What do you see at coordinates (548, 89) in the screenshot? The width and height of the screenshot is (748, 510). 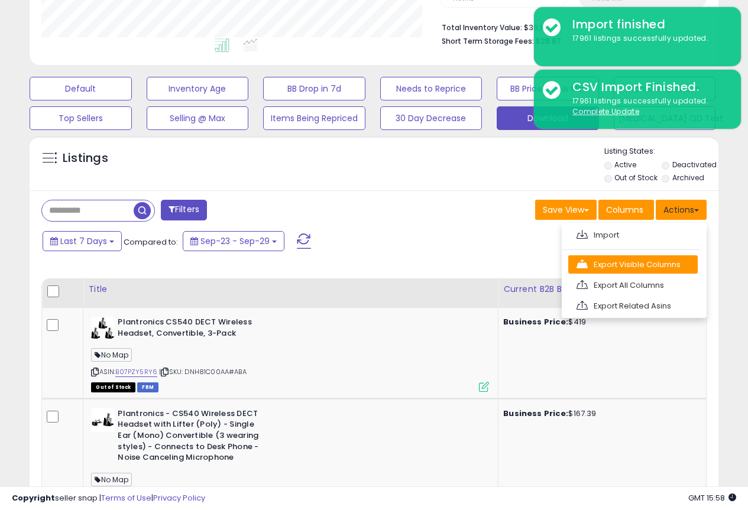 I see `button: BB Price Below Min` at bounding box center [548, 89].